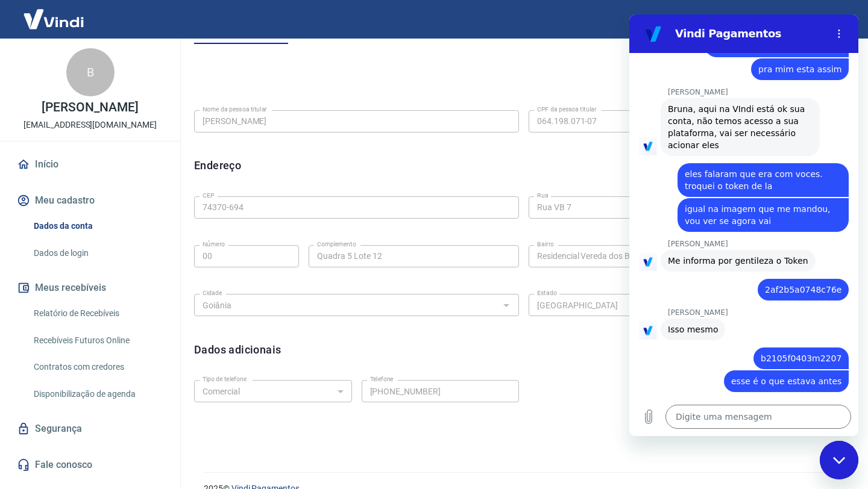 The width and height of the screenshot is (868, 489). Describe the element at coordinates (547, 293) in the screenshot. I see `label: Estado` at that location.